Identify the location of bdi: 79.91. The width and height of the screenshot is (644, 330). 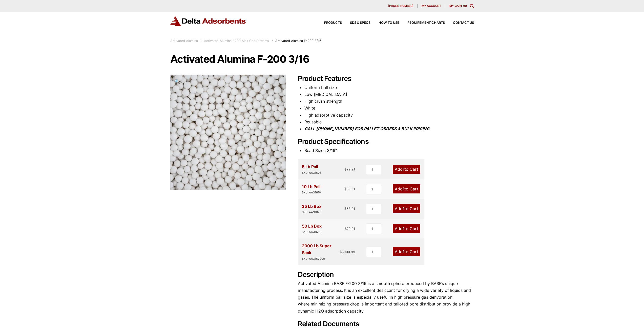
(350, 229).